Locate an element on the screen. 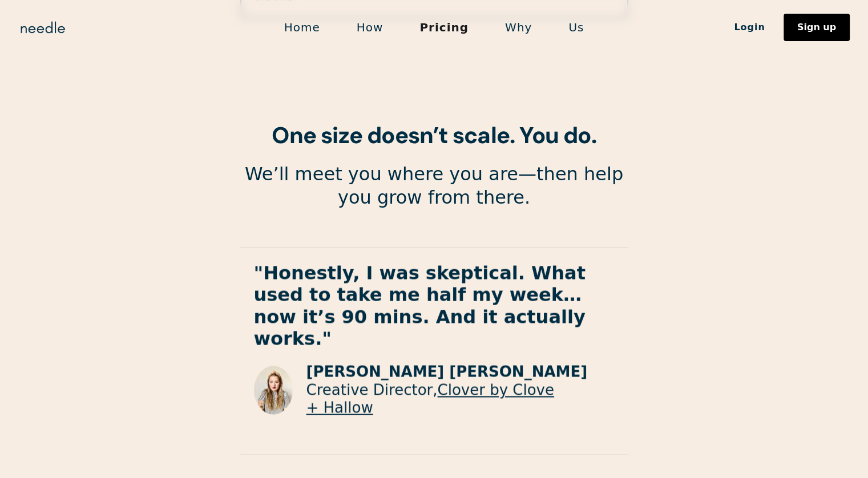 The image size is (868, 478). p: We’ll meet you where you are—then help you grow from there. is located at coordinates (434, 185).